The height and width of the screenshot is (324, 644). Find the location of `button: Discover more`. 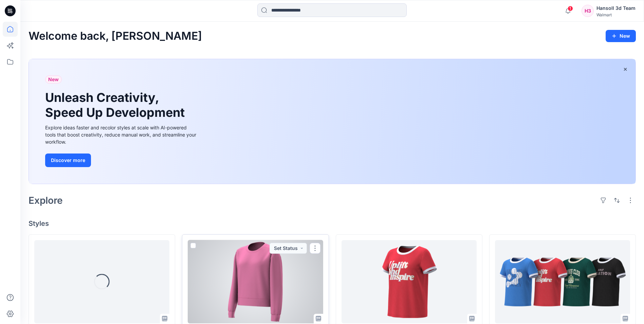

button: Discover more is located at coordinates (68, 161).